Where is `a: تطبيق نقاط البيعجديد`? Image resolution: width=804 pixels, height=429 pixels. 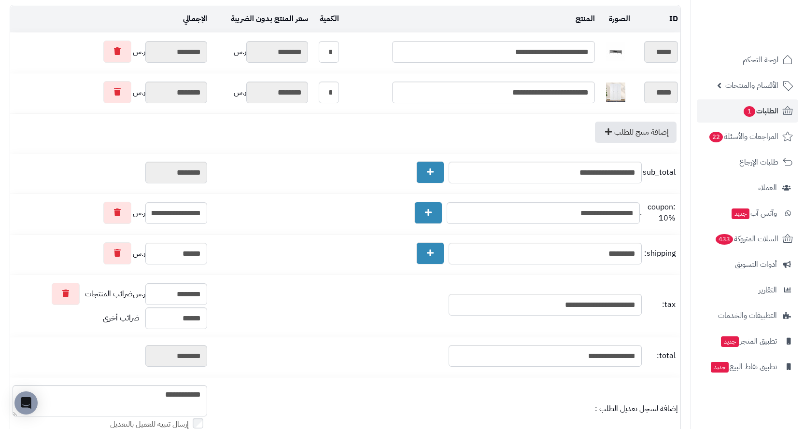
a: تطبيق نقاط البيعجديد is located at coordinates (747, 367).